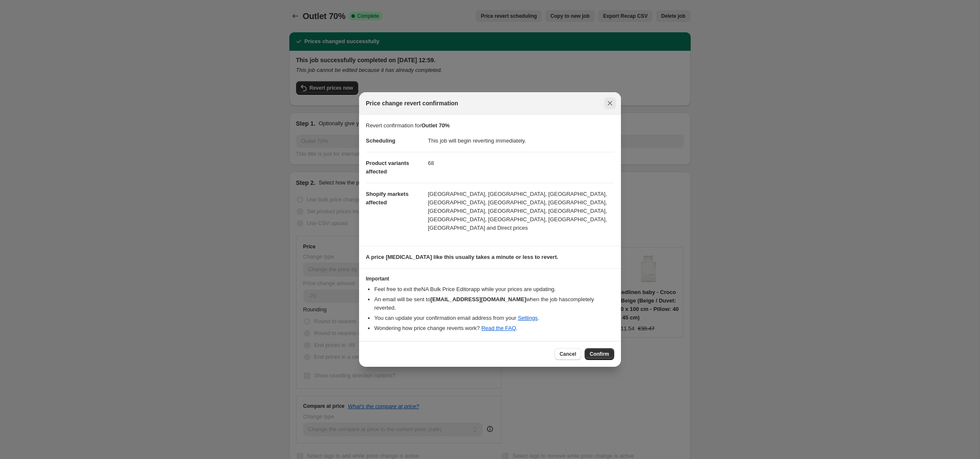  I want to click on span: Price change revert confirmation, so click(412, 103).